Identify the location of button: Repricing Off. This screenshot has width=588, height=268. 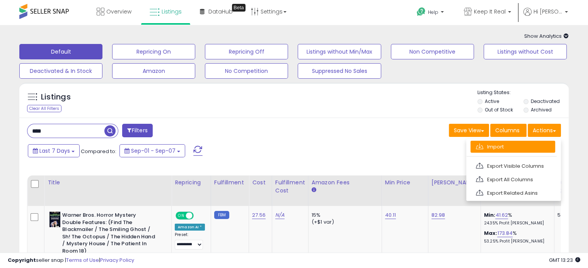
(246, 52).